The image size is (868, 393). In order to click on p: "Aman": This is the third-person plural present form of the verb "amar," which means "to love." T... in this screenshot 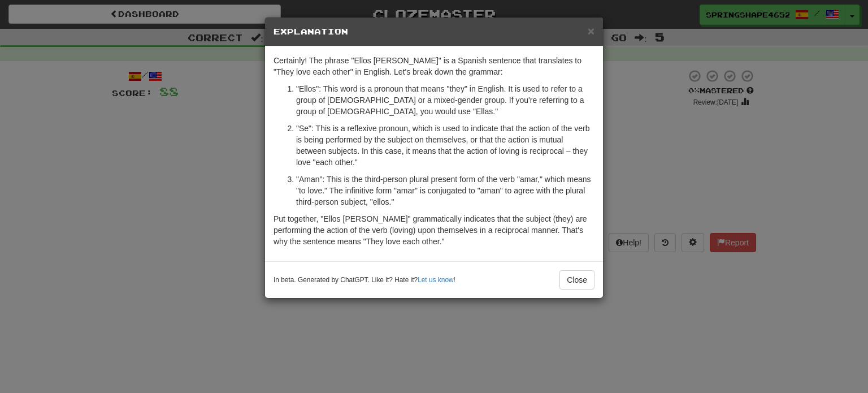, I will do `click(446, 190)`.